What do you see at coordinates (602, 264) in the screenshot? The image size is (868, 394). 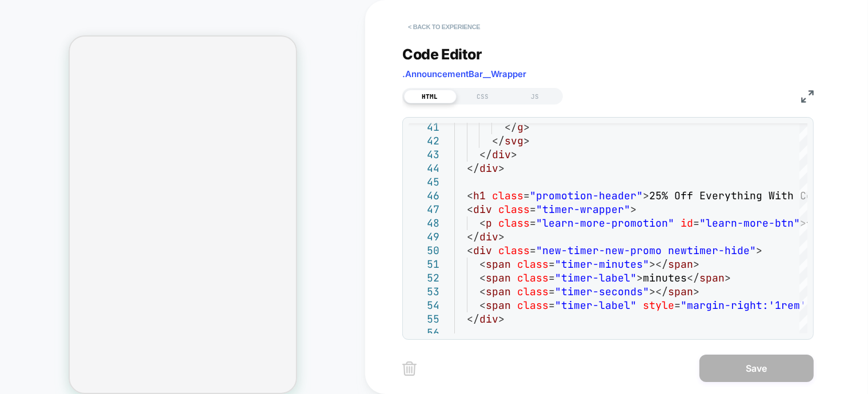 I see `span: "timer-minutes"` at bounding box center [602, 264].